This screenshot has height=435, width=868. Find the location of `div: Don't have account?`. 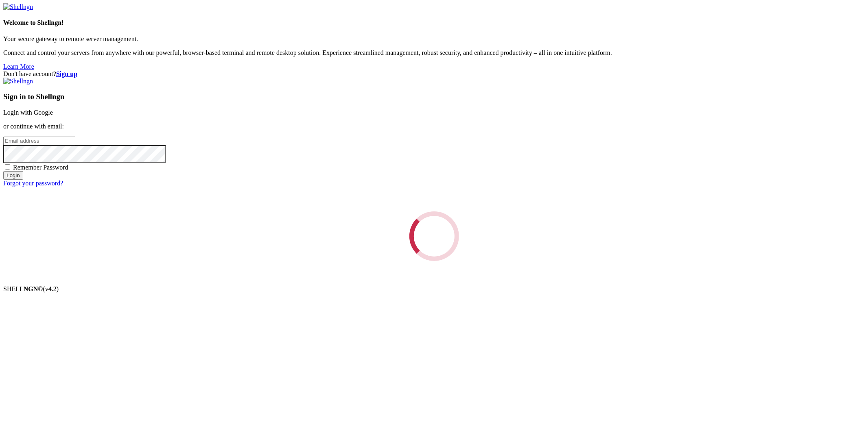

div: Don't have account? is located at coordinates (434, 74).